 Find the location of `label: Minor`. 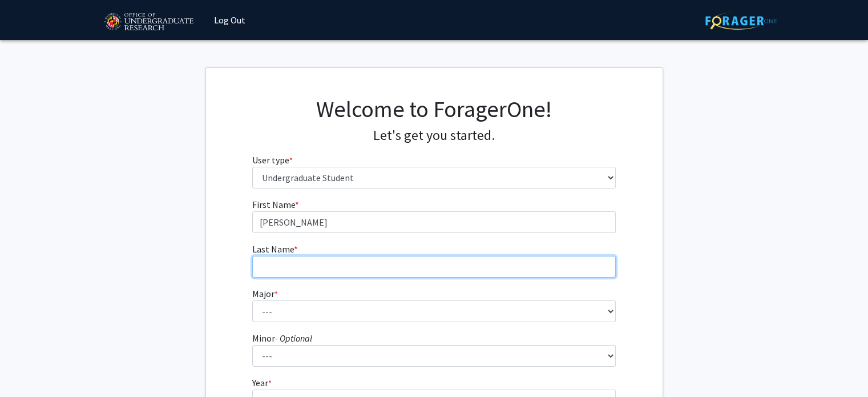

label: Minor is located at coordinates (282, 338).